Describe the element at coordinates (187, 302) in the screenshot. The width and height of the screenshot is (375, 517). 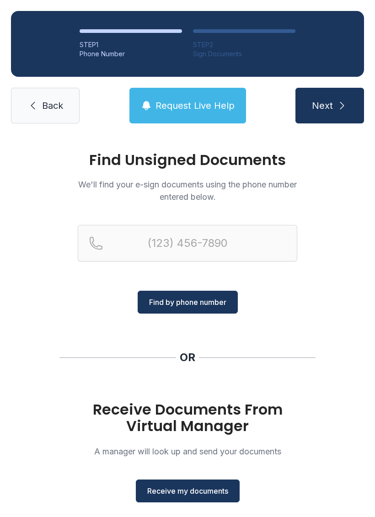
I see `span: Find by phone number` at that location.